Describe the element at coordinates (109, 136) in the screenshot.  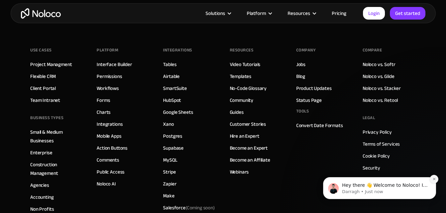
I see `a: Mobile Apps` at that location.